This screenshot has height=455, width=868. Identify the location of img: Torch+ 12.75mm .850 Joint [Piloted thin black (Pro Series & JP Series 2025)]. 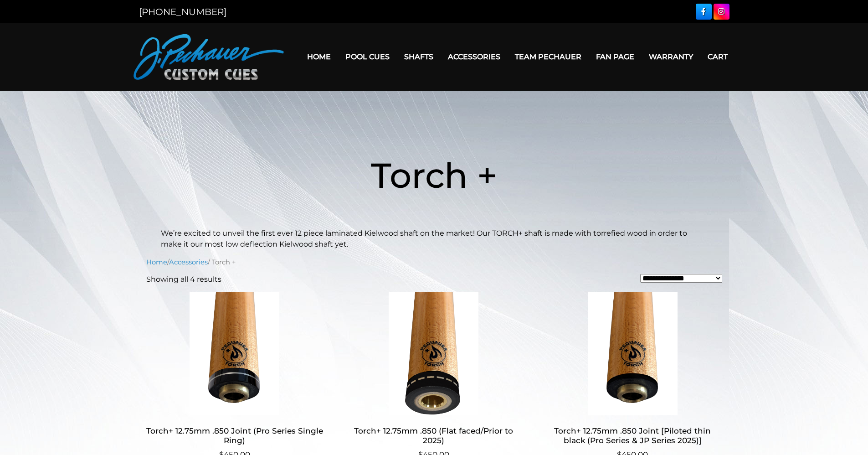
(632, 354).